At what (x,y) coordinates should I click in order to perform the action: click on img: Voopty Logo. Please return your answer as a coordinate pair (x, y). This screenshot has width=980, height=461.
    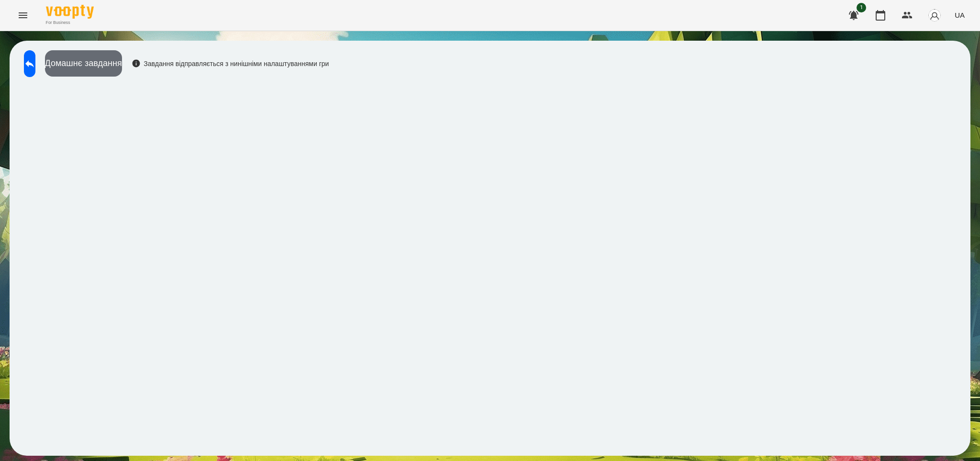
    Looking at the image, I should click on (70, 12).